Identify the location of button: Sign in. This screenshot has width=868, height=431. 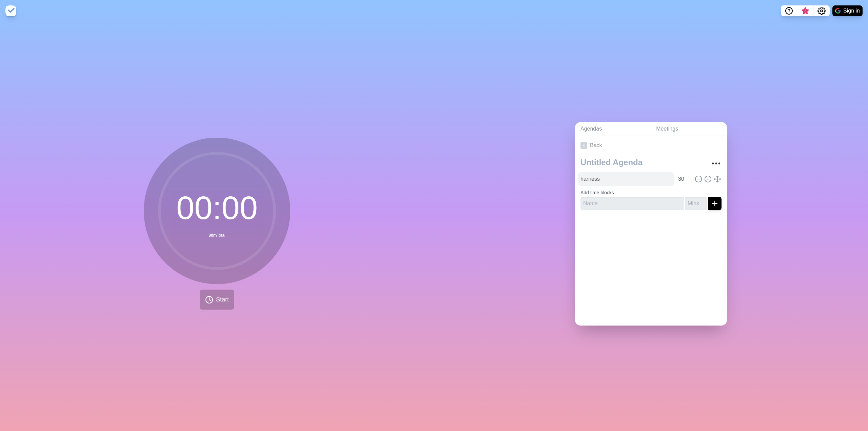
(847, 11).